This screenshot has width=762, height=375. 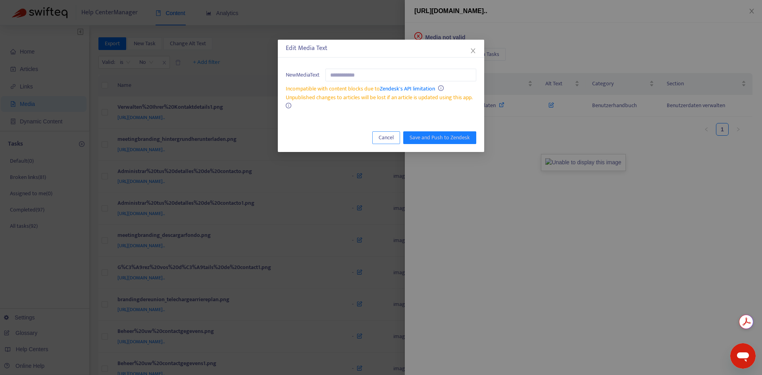 What do you see at coordinates (473, 51) in the screenshot?
I see `button: Close` at bounding box center [473, 51].